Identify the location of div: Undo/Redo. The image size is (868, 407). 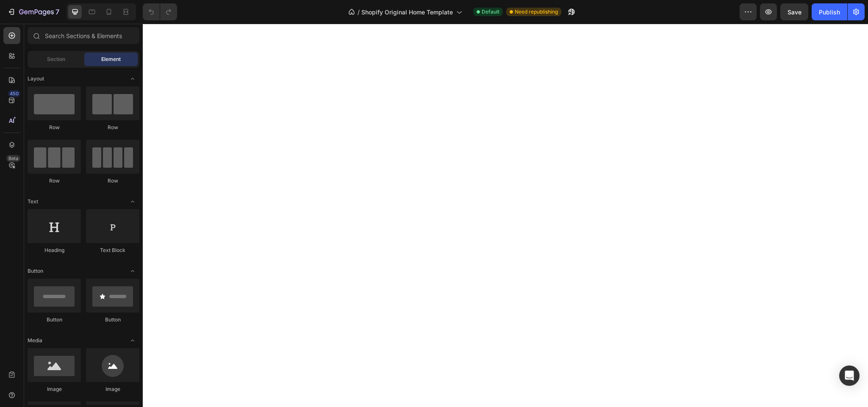
(160, 12).